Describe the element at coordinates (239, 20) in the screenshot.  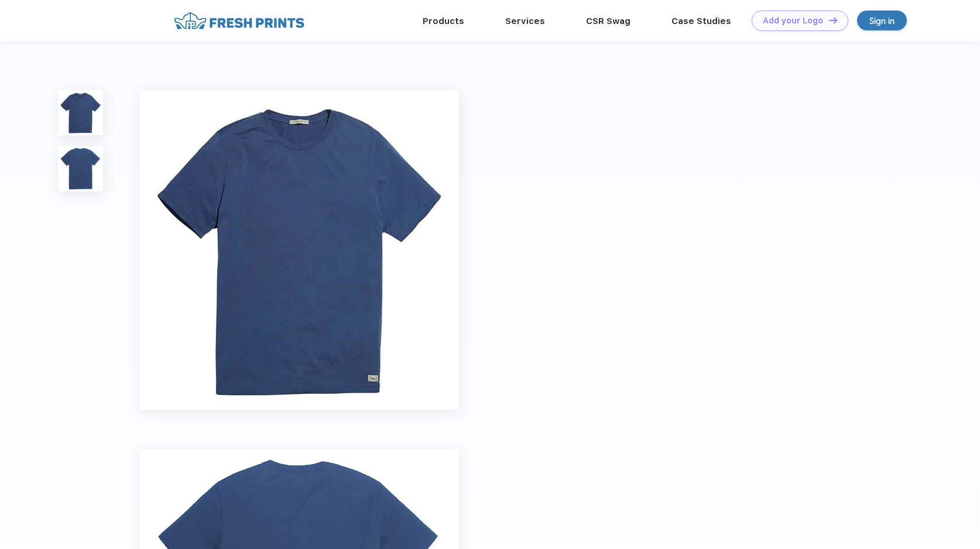
I see `img: fo%20logo%202.webp` at that location.